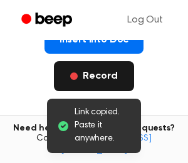 This screenshot has height=163, width=188. I want to click on span: Contact us, so click(94, 144).